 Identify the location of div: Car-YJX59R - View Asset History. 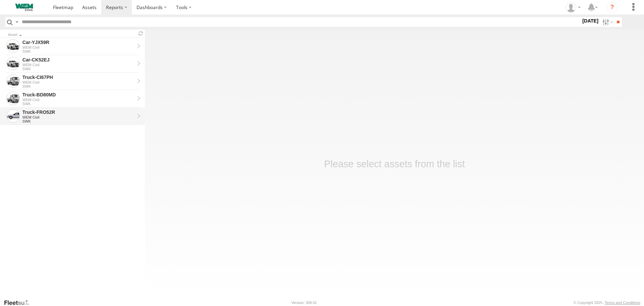
(79, 42).